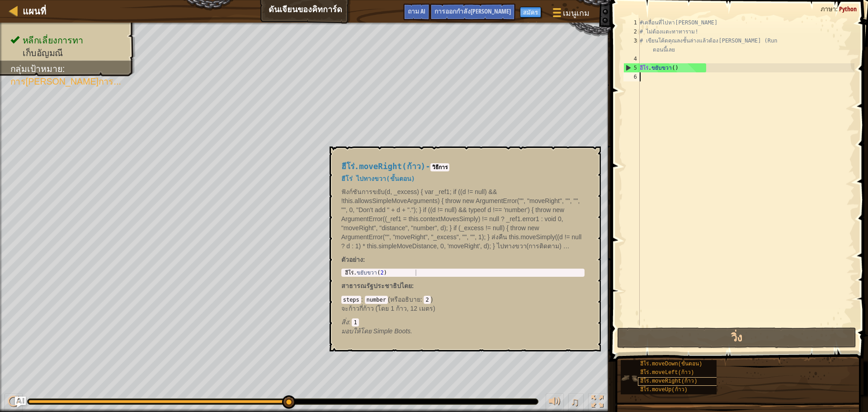 The width and height of the screenshot is (868, 412). I want to click on font: ตัวอย่าง, so click(352, 260).